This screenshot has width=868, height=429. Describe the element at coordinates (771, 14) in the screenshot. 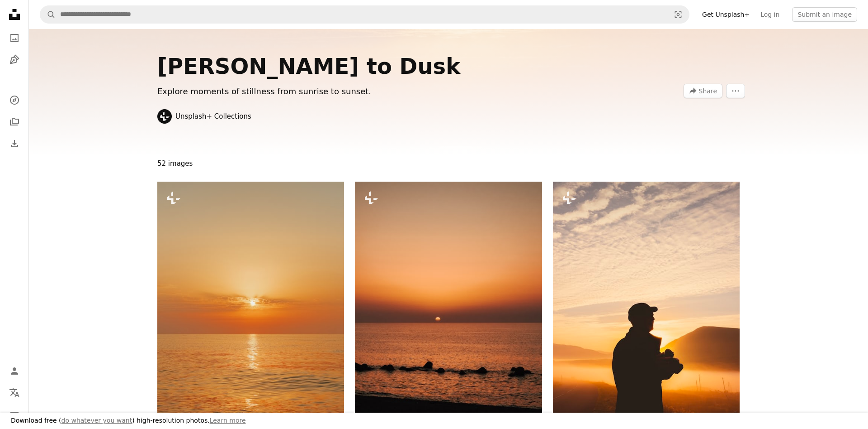

I see `a: Log in` at that location.